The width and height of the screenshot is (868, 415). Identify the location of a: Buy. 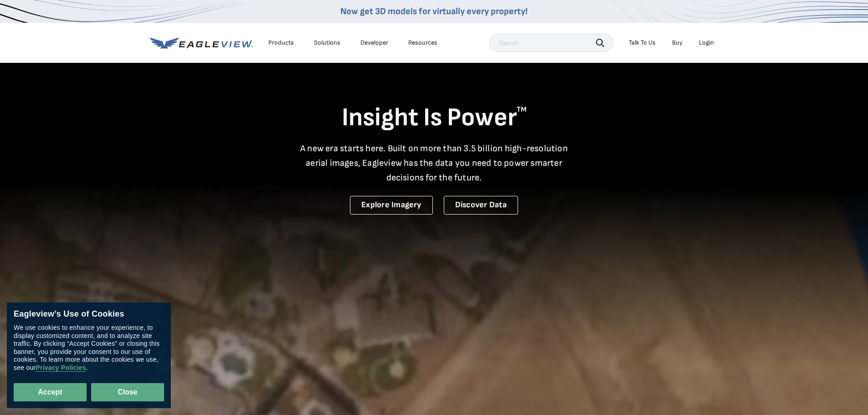
(677, 43).